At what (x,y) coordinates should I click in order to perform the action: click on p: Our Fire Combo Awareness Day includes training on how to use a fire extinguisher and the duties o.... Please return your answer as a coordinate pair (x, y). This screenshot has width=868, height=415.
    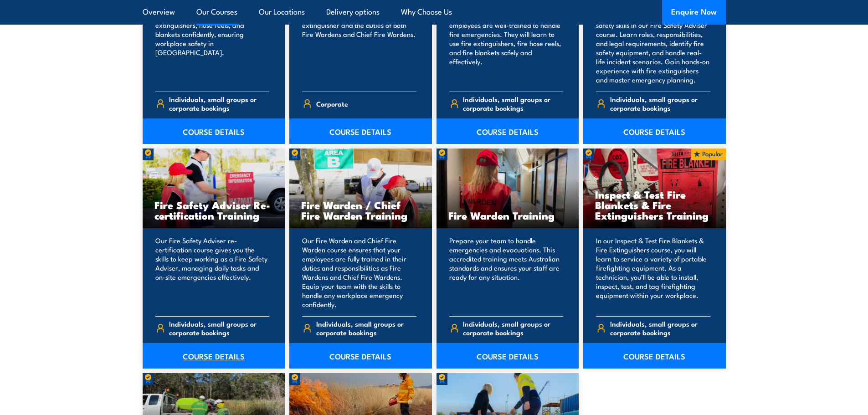
    Looking at the image, I should click on (359, 43).